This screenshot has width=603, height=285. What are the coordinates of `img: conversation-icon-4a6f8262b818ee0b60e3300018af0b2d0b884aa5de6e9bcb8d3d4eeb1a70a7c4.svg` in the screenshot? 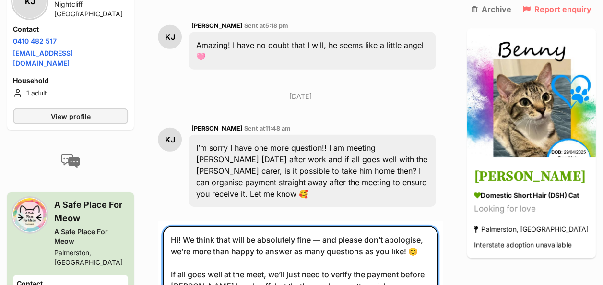 It's located at (70, 162).